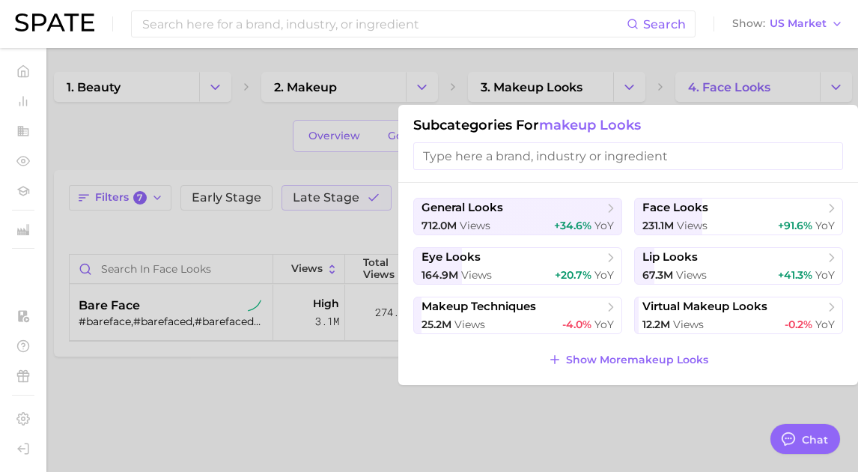 The image size is (858, 472). I want to click on img: SPATE, so click(55, 22).